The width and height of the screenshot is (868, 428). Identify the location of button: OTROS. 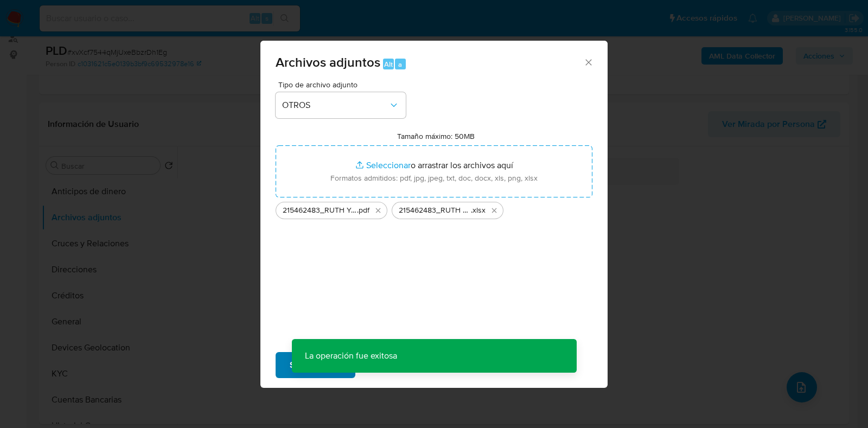
(341, 106).